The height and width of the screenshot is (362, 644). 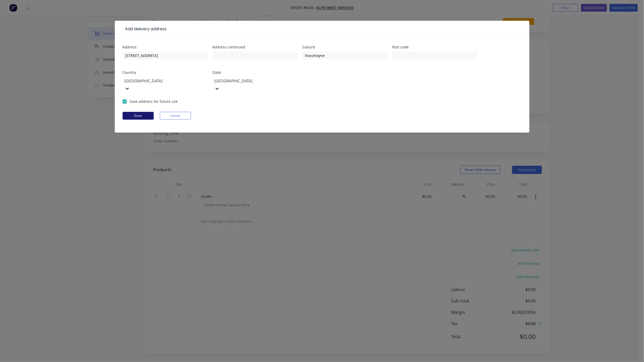 I want to click on div: Address, so click(x=165, y=47).